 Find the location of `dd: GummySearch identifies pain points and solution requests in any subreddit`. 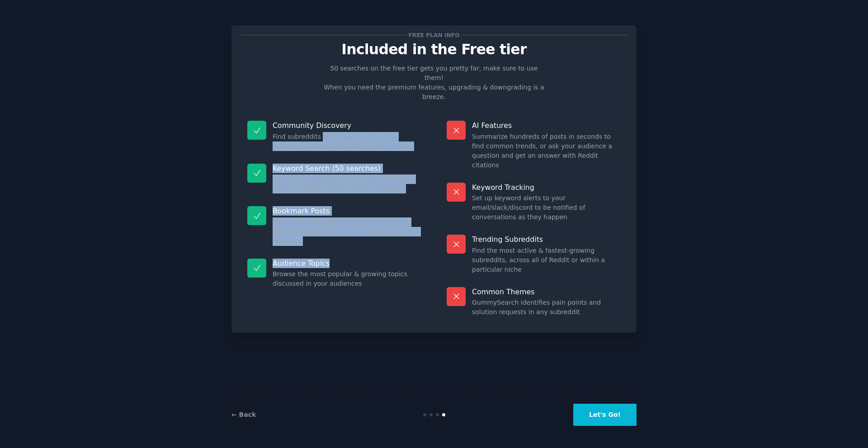

dd: GummySearch identifies pain points and solution requests in any subreddit is located at coordinates (546, 307).